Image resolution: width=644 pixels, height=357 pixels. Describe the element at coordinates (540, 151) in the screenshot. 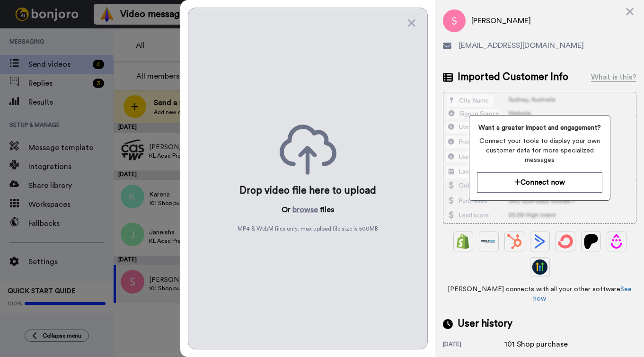

I see `span: Connect your tools to display your own customer data for more specialized messages` at that location.